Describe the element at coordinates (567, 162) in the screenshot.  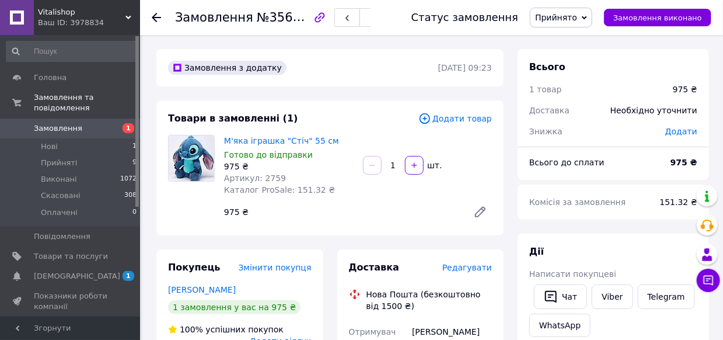
I see `span: Всього до сплати` at that location.